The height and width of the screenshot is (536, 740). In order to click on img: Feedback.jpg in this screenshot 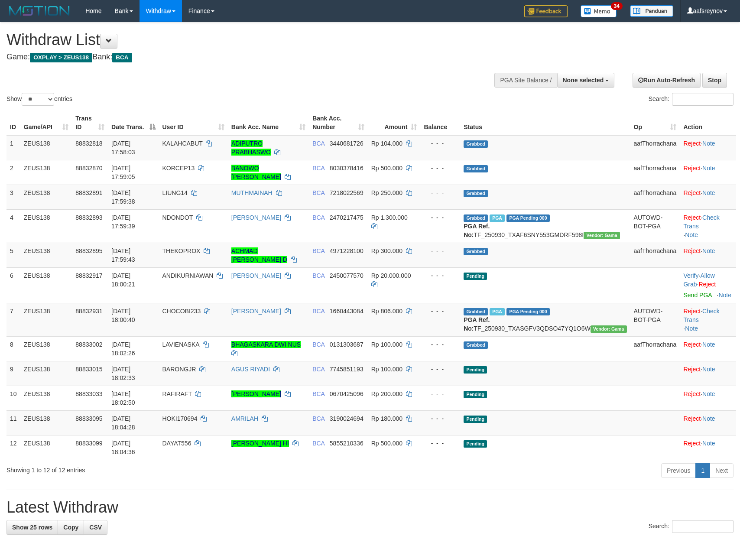, I will do `click(546, 11)`.